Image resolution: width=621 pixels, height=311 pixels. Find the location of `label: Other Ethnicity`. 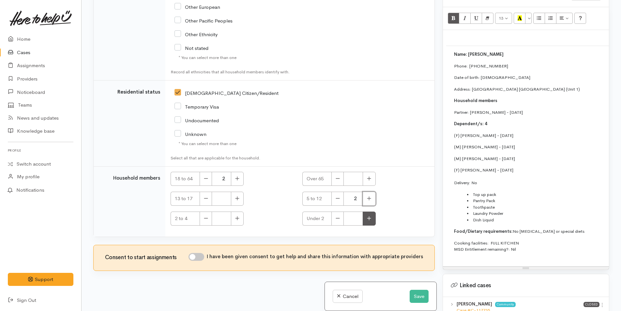

label: Other Ethnicity is located at coordinates (196, 34).